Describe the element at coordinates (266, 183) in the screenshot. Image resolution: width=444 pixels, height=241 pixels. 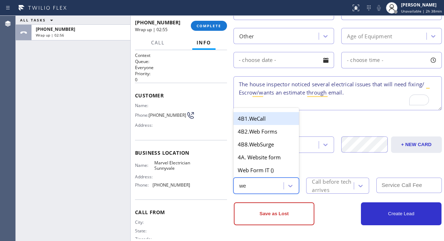
I see `div: 4A. Web Form IT ()` at that location.